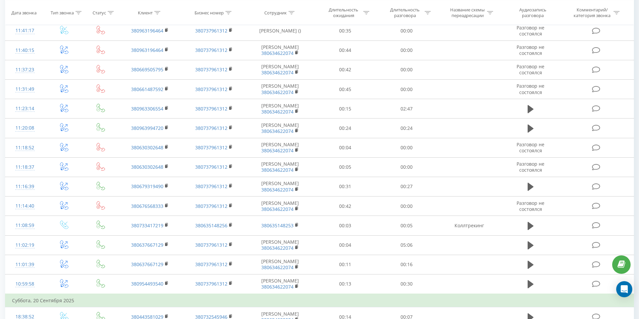 This screenshot has height=319, width=639. I want to click on td: 00:15, so click(345, 109).